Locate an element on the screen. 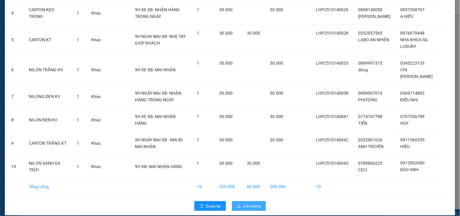 The height and width of the screenshot is (216, 460). span: upload is located at coordinates (239, 206).